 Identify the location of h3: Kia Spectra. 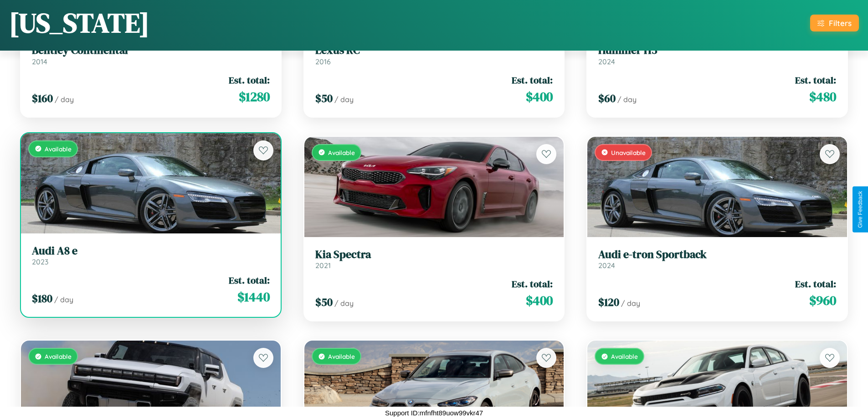
(434, 255).